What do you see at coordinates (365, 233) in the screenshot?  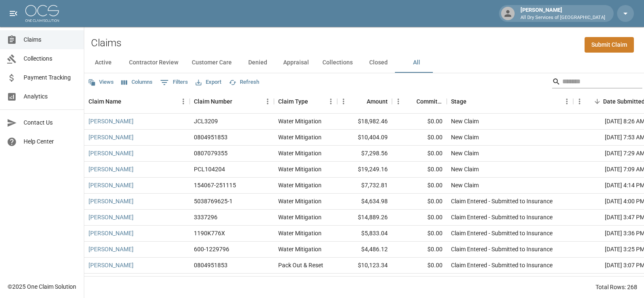 I see `div: $5,833.04` at bounding box center [365, 233].